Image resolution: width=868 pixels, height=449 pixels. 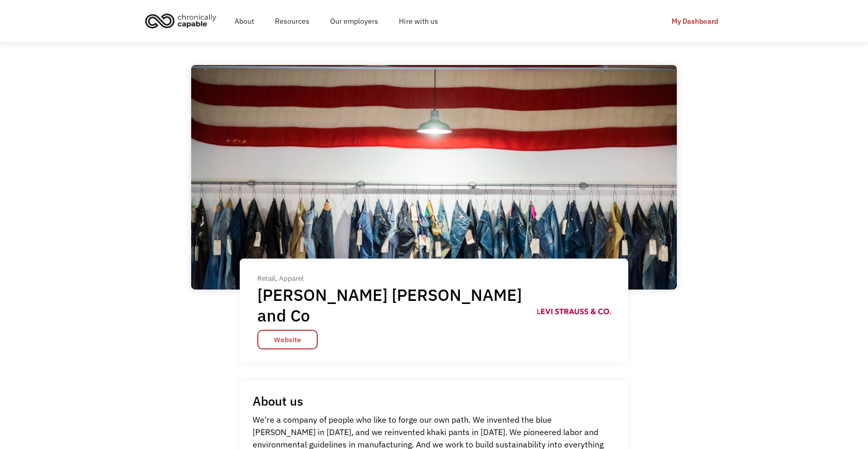 What do you see at coordinates (354, 21) in the screenshot?
I see `a: Our employers` at bounding box center [354, 21].